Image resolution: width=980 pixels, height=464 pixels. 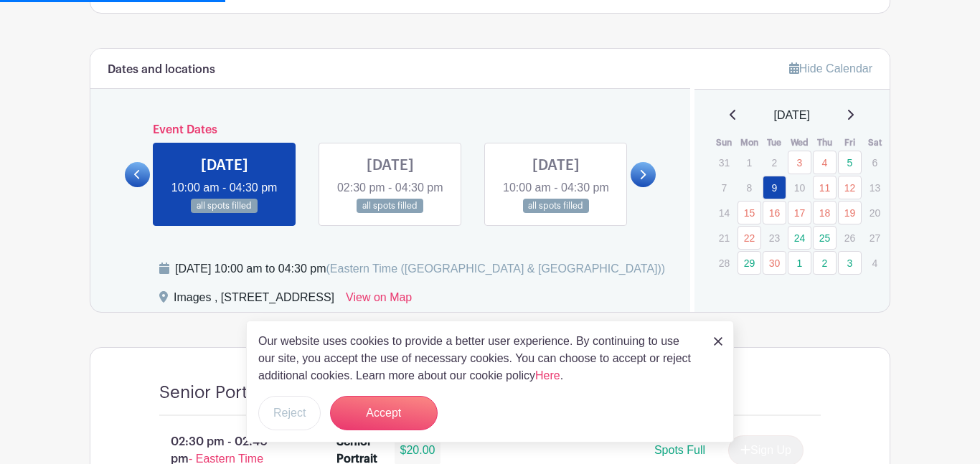 What do you see at coordinates (800, 237) in the screenshot?
I see `a: 24` at bounding box center [800, 237].